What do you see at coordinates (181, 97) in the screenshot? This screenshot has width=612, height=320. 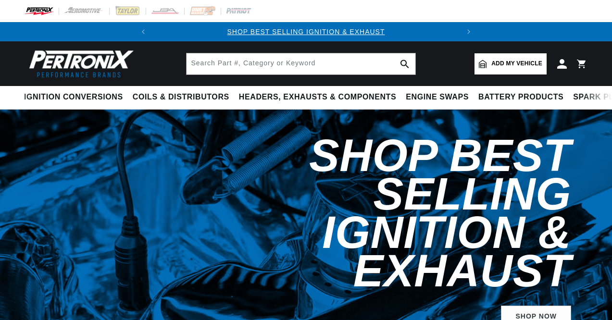 I see `span: Coils & Distributors` at bounding box center [181, 97].